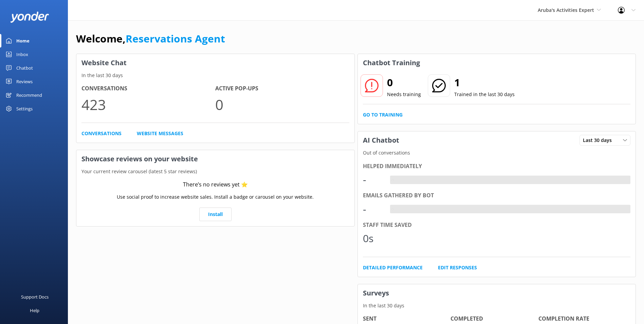 The height and width of the screenshot is (324, 644). I want to click on div: Support Docs, so click(35, 297).